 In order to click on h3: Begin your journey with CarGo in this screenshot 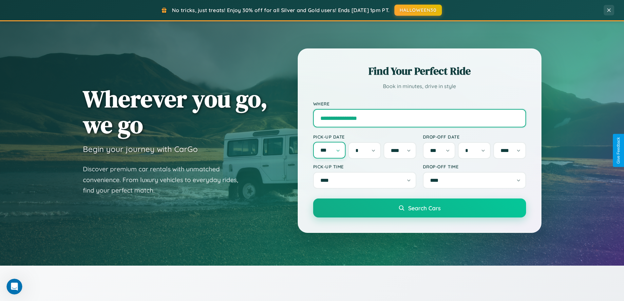, I will do `click(140, 149)`.